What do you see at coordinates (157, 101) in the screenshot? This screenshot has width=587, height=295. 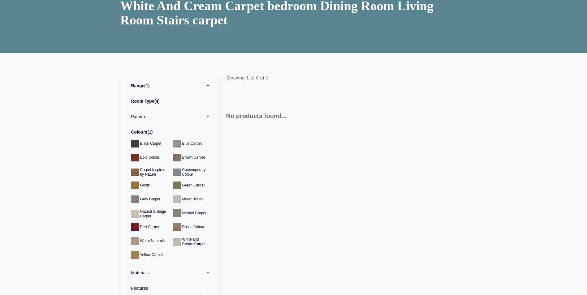 I see `span: 4` at bounding box center [157, 101].